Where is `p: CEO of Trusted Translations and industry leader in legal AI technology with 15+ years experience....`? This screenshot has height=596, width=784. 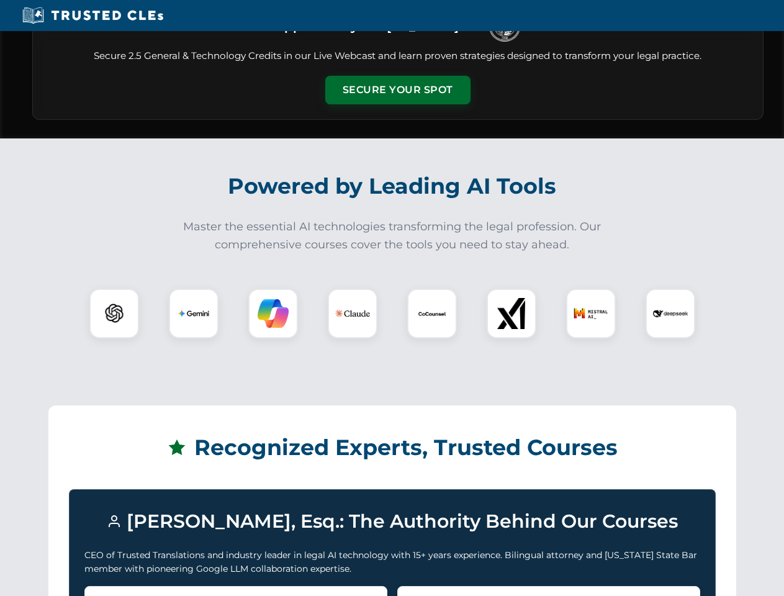
p: CEO of Trusted Translations and industry leader in legal AI technology with 15+ years experience.... is located at coordinates (393, 562).